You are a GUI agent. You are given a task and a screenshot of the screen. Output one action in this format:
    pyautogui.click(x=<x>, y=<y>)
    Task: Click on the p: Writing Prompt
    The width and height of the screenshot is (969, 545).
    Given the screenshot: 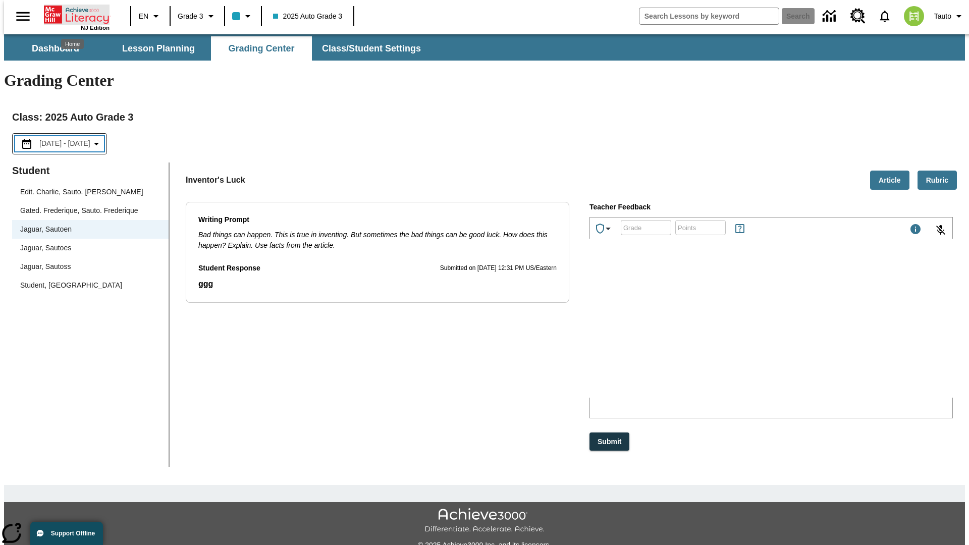 What is the action you would take?
    pyautogui.click(x=378, y=220)
    